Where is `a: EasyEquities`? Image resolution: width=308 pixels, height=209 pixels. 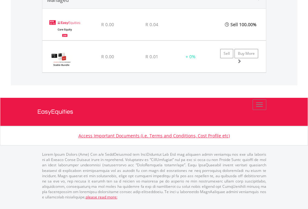 a: EasyEquities is located at coordinates (154, 112).